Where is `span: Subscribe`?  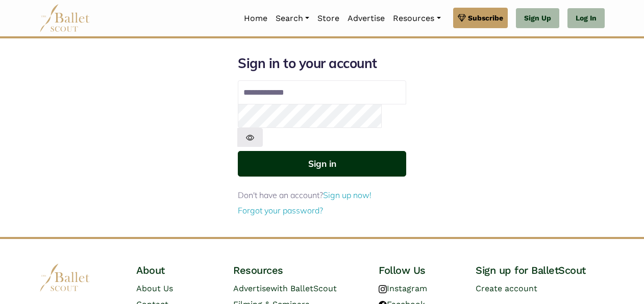
span: Subscribe is located at coordinates (485, 18).